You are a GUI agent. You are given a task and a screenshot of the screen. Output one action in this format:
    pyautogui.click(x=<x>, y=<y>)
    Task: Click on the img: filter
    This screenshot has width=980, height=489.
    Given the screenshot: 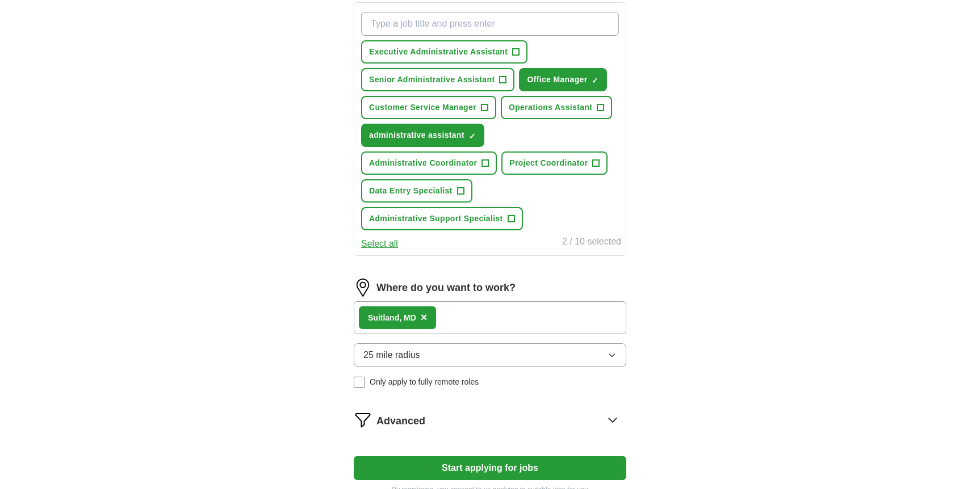 What is the action you would take?
    pyautogui.click(x=363, y=420)
    